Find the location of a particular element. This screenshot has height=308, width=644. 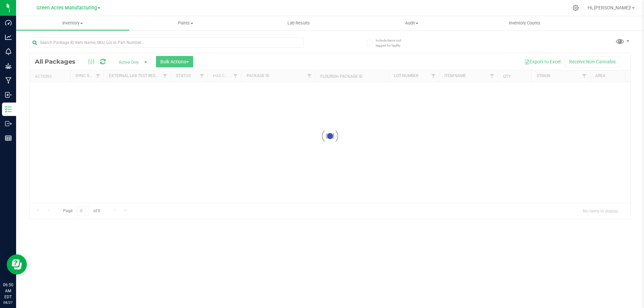

inline-svg: Outbound is located at coordinates (8, 123).